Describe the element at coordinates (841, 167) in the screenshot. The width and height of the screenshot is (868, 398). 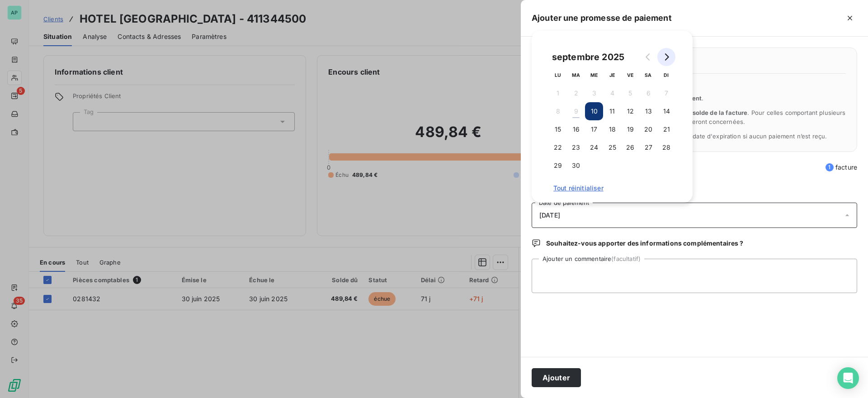
I see `span: facture` at that location.